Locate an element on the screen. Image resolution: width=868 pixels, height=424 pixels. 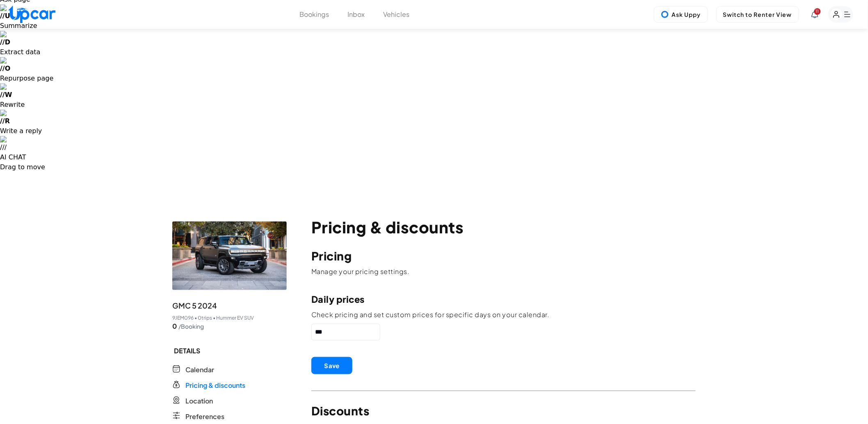
span: Calendar is located at coordinates (200, 369).